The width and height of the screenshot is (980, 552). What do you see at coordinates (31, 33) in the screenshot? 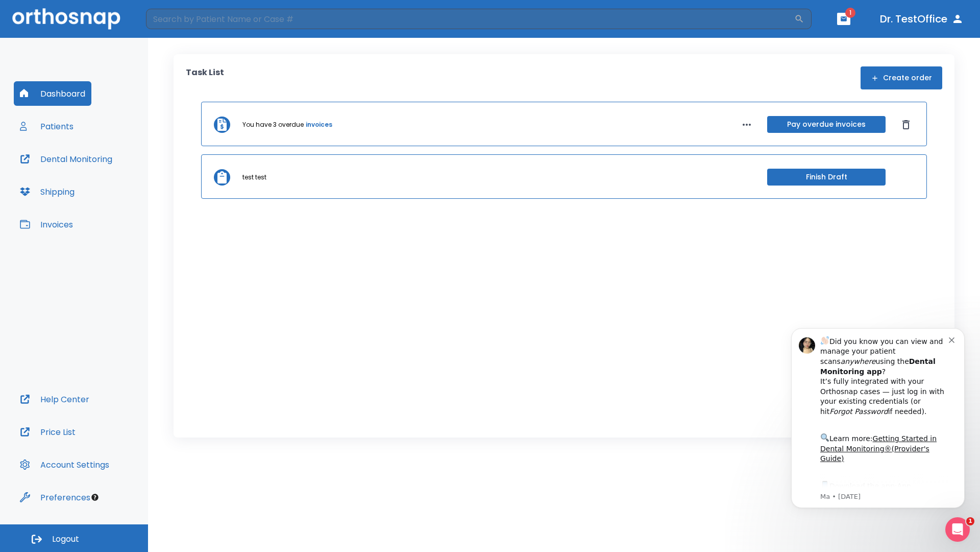
I see `img: Profile image for Ma` at bounding box center [31, 33].